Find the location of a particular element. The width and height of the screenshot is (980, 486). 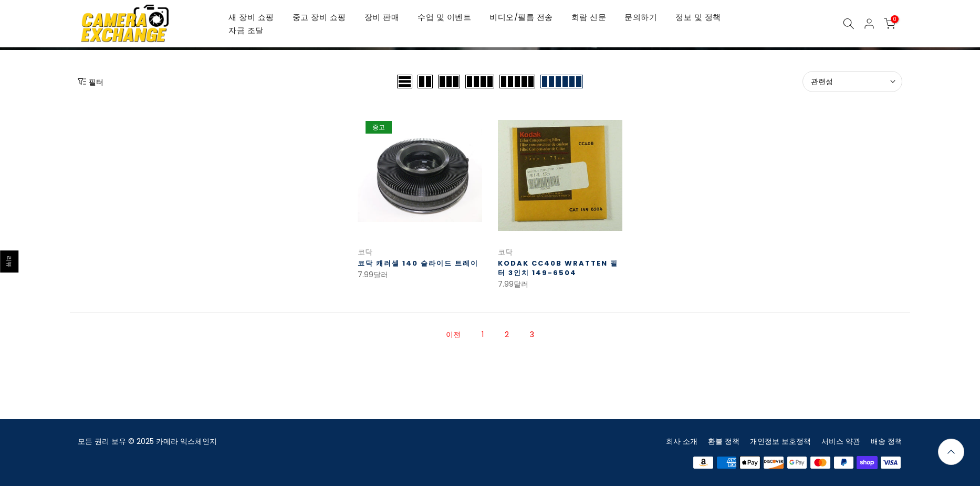

button: 관련성 is located at coordinates (852, 81).